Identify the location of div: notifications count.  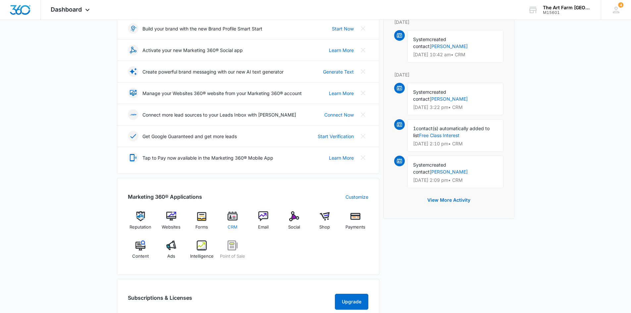
(621, 5).